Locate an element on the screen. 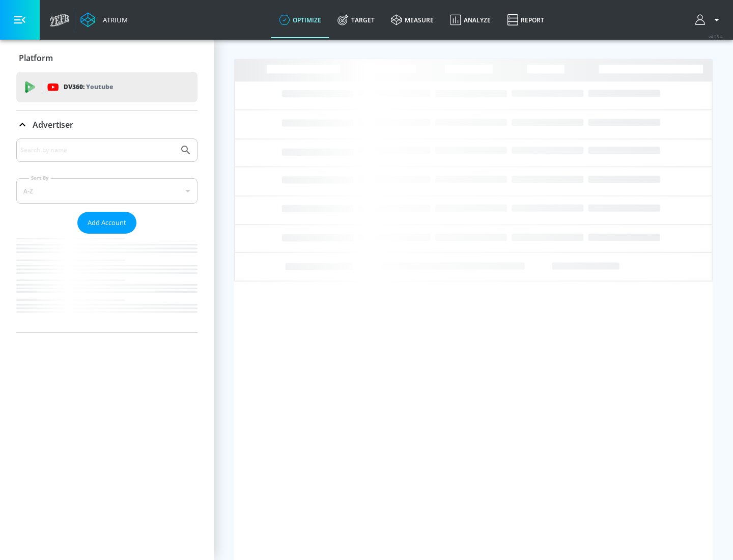  button: Add Account is located at coordinates (107, 222).